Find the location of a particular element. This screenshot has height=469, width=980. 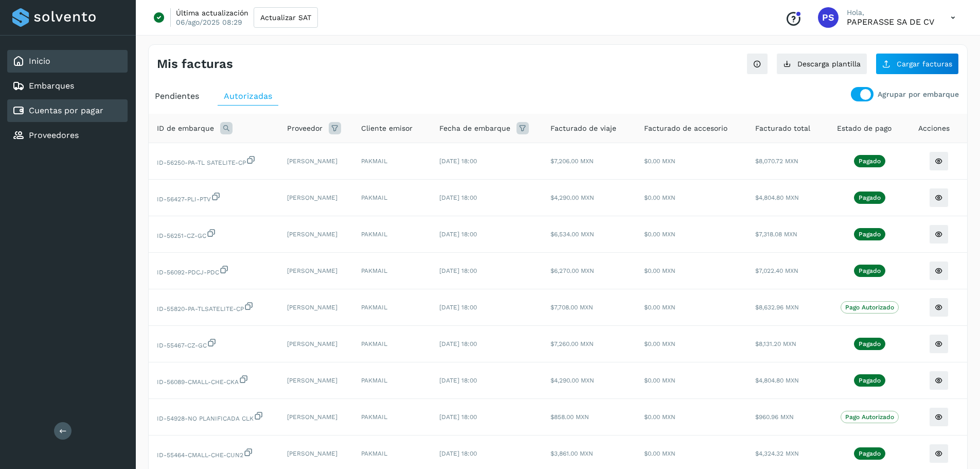

span: $960.96 MXN is located at coordinates (774, 417).